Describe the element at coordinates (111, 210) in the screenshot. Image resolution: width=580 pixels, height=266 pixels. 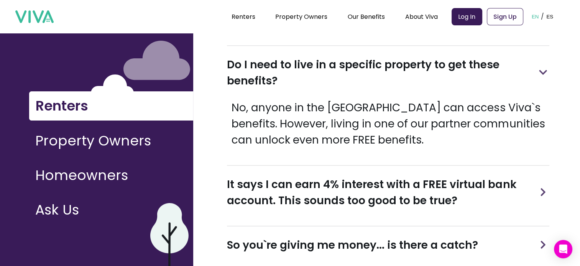
I see `button: Ask Us` at that location.